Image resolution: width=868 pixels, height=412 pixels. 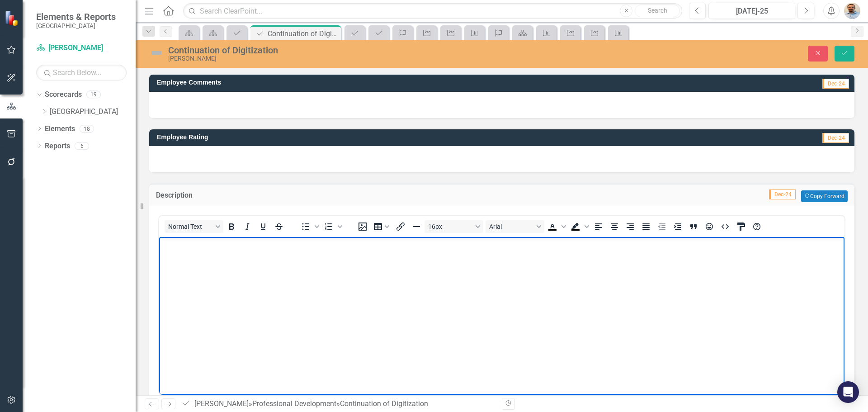 I want to click on button: Block Normal Text, so click(x=194, y=227).